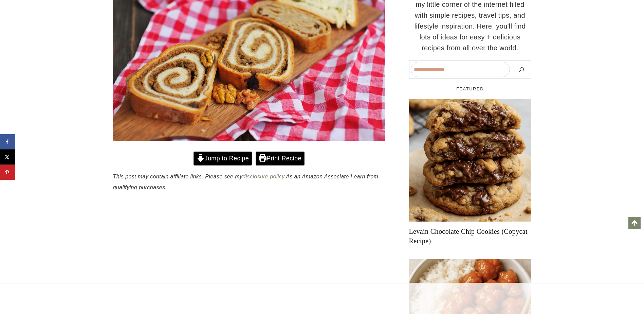 This screenshot has width=644, height=314. Describe the element at coordinates (521, 69) in the screenshot. I see `button: Search` at that location.